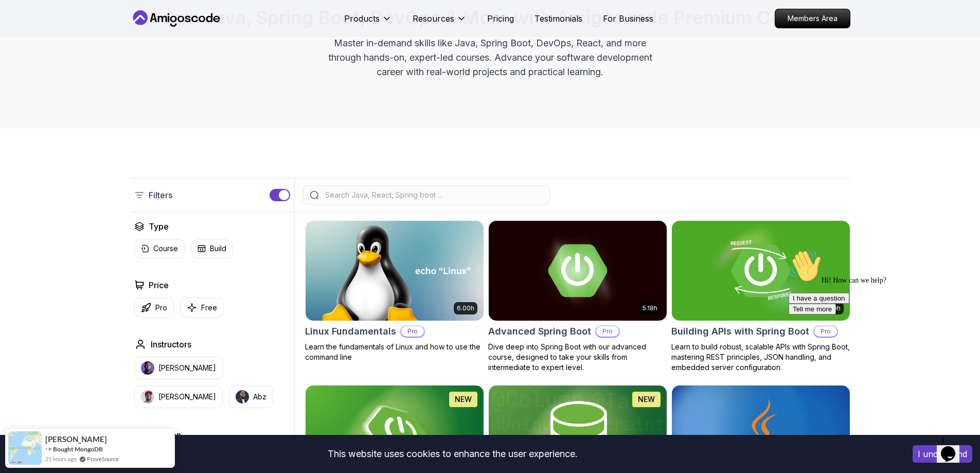 The image size is (980, 473). What do you see at coordinates (158, 285) in the screenshot?
I see `h2: Price` at bounding box center [158, 285].